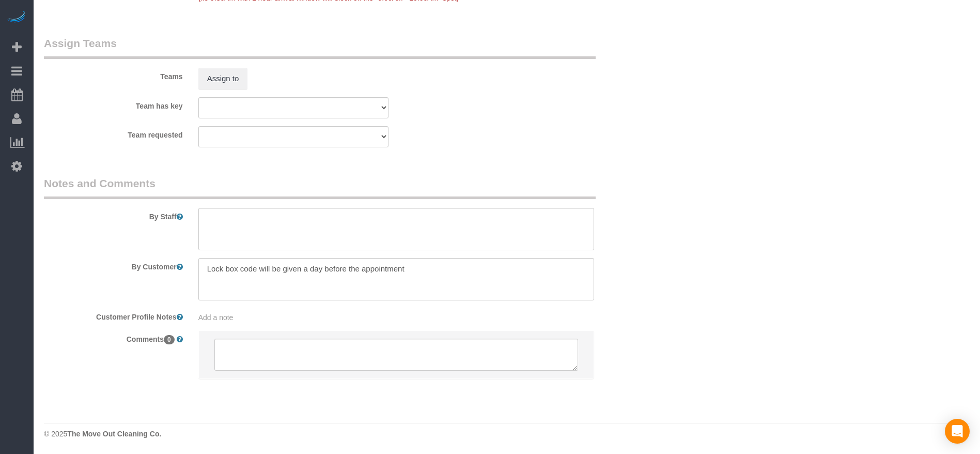 This screenshot has width=980, height=454. I want to click on strong: The Move Out Cleaning Co., so click(114, 434).